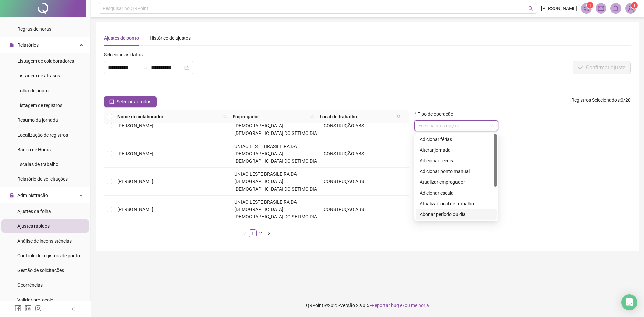 This screenshot has width=644, height=317. Describe the element at coordinates (244, 234) in the screenshot. I see `button: left` at that location.